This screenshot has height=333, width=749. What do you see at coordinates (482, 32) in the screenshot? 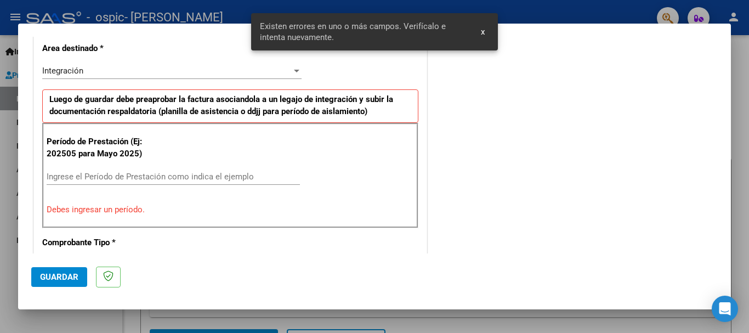
I see `button: x` at bounding box center [482, 32].